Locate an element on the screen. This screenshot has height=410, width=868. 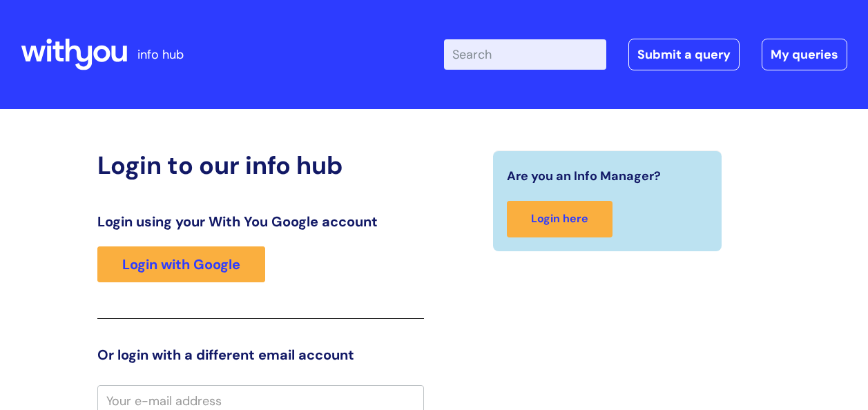
p: info hub is located at coordinates (160, 55).